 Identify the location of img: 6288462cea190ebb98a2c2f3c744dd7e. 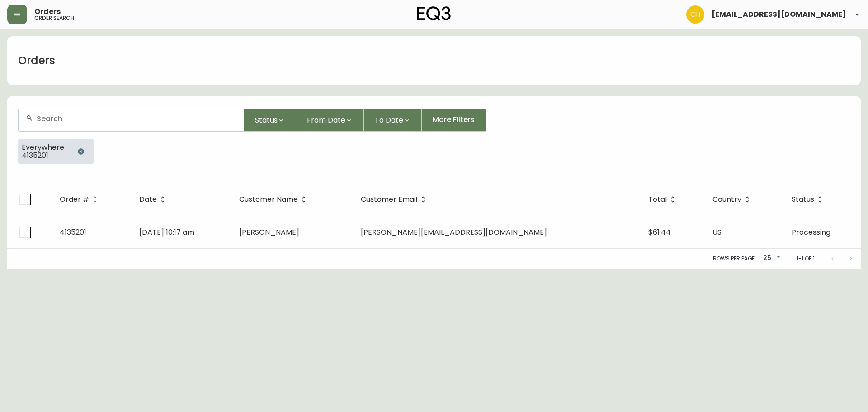
(695, 14).